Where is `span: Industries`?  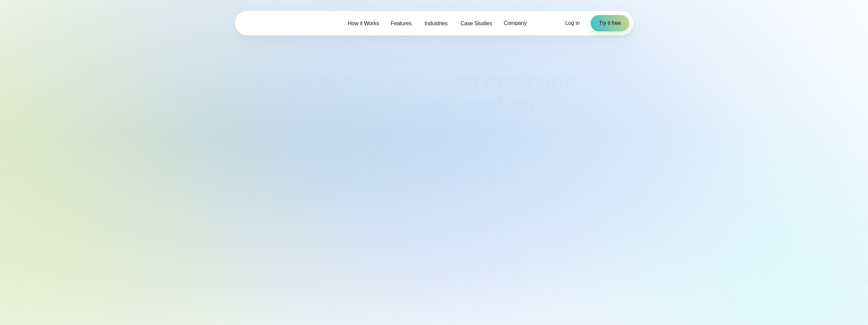
span: Industries is located at coordinates (436, 23).